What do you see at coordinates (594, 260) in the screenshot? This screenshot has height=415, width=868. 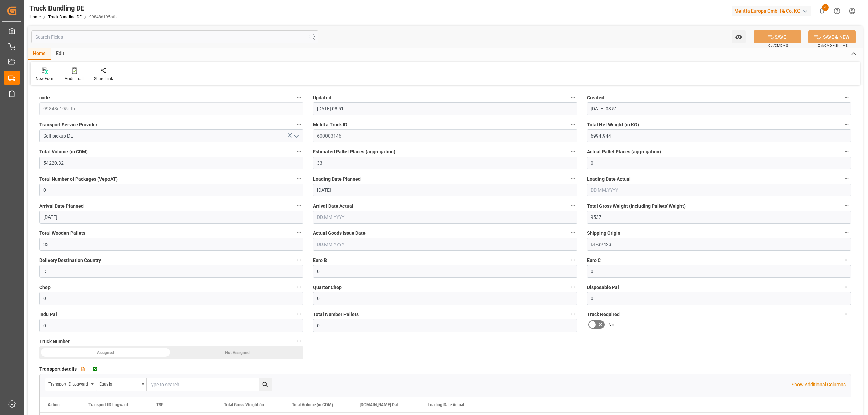 I see `span: Euro C` at bounding box center [594, 260].